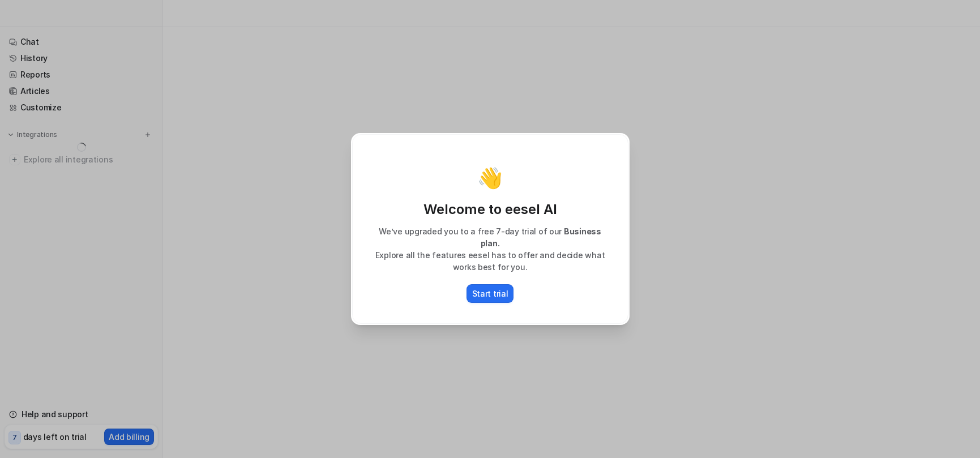 This screenshot has width=980, height=458. I want to click on p: Welcome to eesel AI, so click(490, 210).